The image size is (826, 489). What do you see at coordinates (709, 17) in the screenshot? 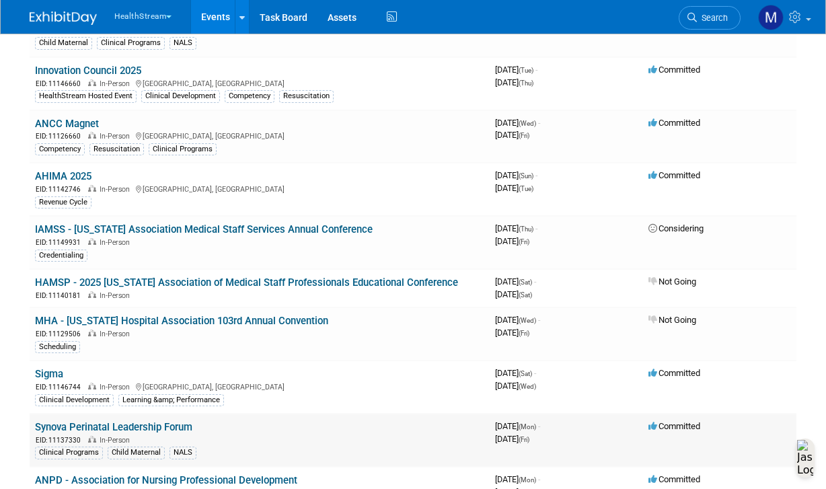
I see `a: Search` at bounding box center [709, 17].